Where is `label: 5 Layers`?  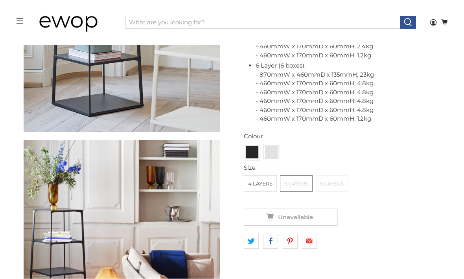 label: 5 Layers is located at coordinates (332, 184).